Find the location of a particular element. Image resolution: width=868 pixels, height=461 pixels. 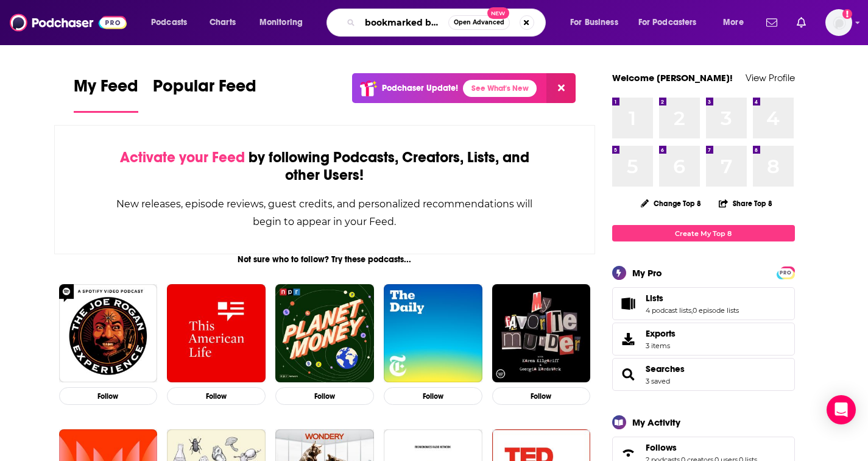

span: 3 items is located at coordinates (661, 346).